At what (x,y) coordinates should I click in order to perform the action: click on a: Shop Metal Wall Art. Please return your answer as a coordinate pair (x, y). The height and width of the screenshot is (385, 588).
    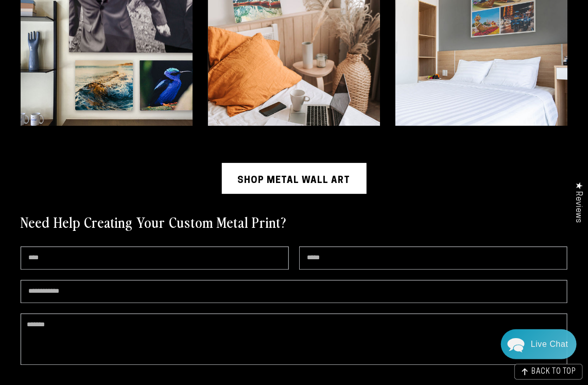
    Looking at the image, I should click on (294, 178).